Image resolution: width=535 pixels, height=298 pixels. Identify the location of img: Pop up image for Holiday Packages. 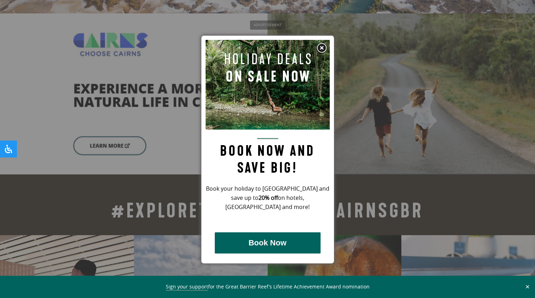
(268, 85).